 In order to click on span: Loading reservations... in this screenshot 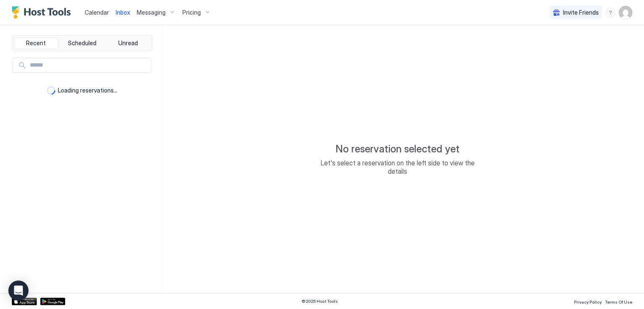, I will do `click(87, 90)`.